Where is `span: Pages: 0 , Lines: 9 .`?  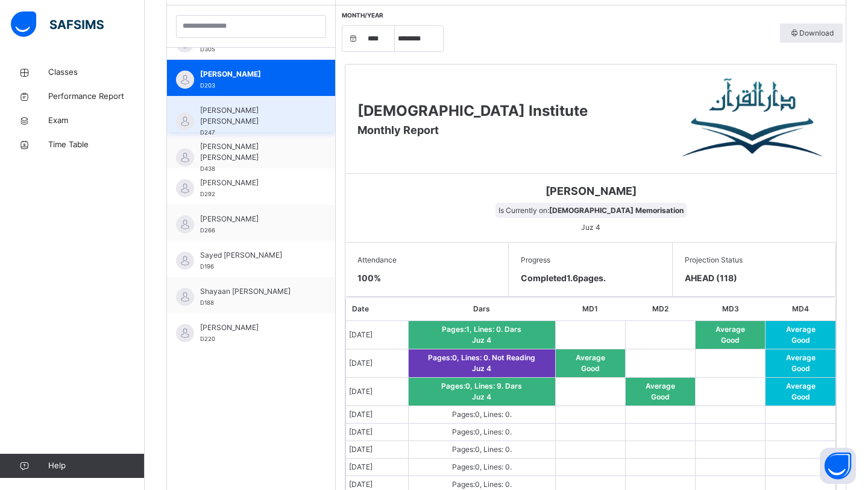 span: Pages: 0 , Lines: 9 . is located at coordinates (473, 386).